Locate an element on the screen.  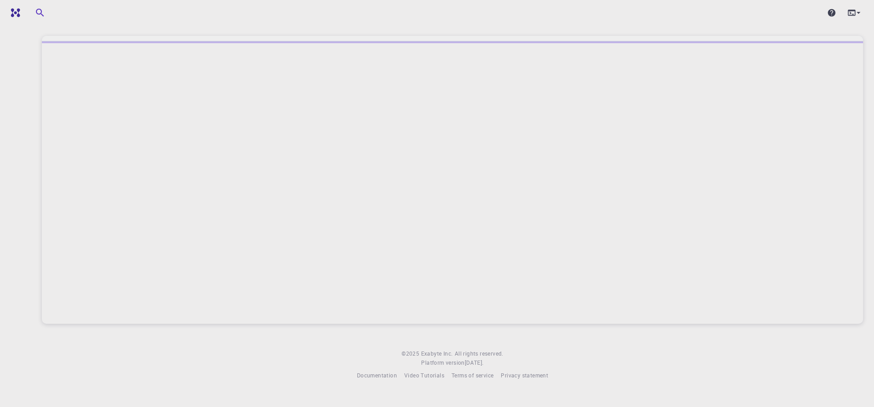
a: Documentation is located at coordinates (377, 376).